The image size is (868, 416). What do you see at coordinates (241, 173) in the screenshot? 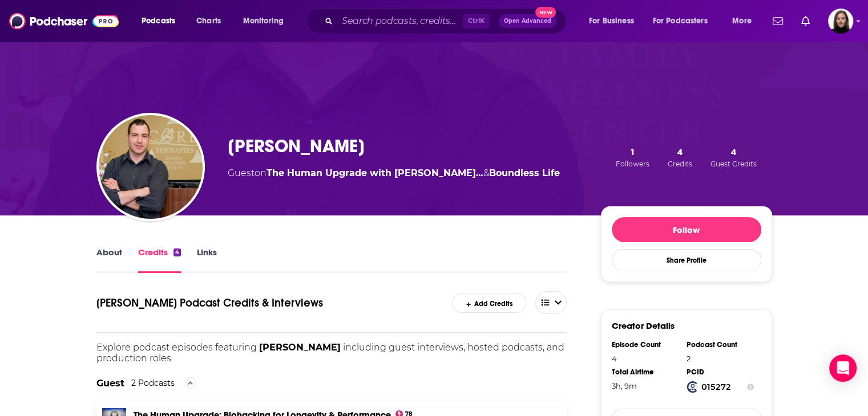
I see `span: Guest` at bounding box center [241, 173].